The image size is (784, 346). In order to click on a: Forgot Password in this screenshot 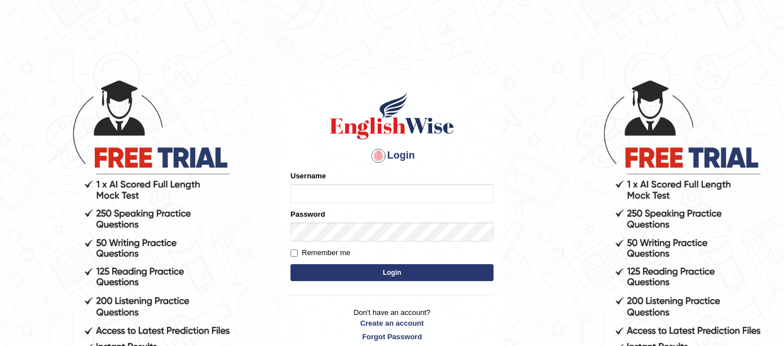, I will do `click(392, 336)`.